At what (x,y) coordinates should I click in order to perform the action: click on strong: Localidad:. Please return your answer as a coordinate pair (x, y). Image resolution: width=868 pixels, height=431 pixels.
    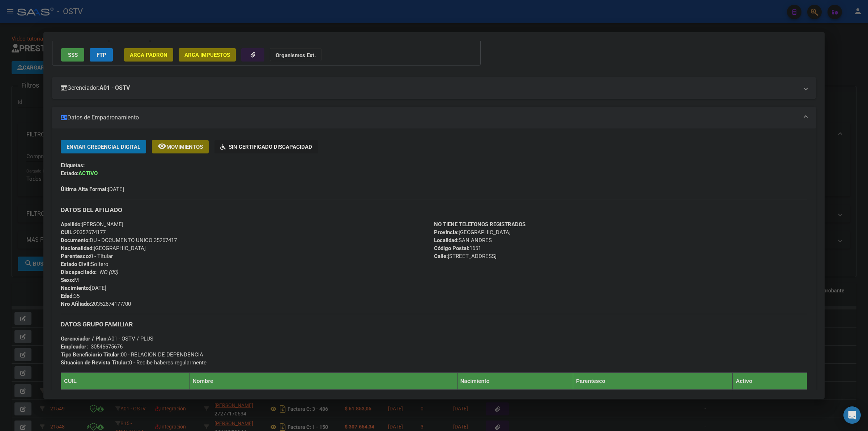
    Looking at the image, I should click on (446, 241).